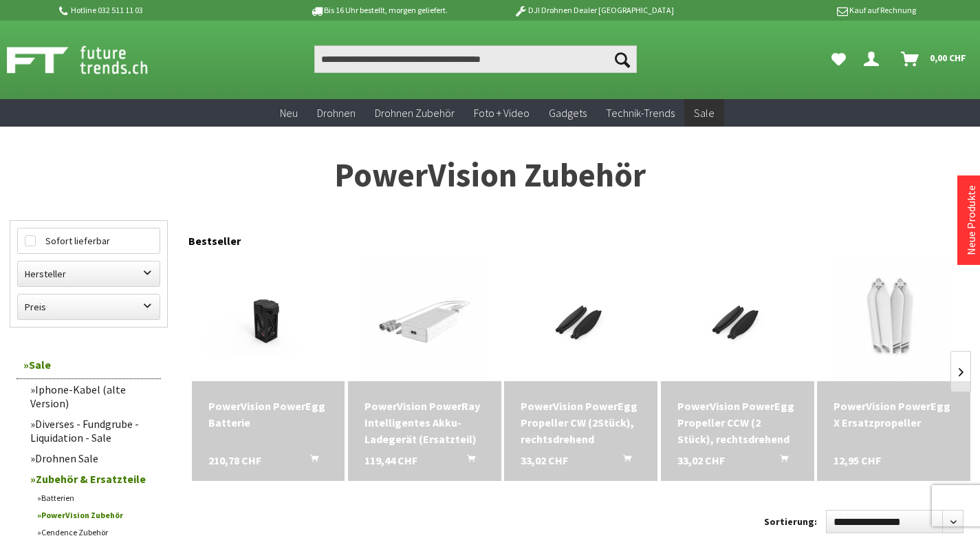  What do you see at coordinates (289, 113) in the screenshot?
I see `a: Neu` at bounding box center [289, 113].